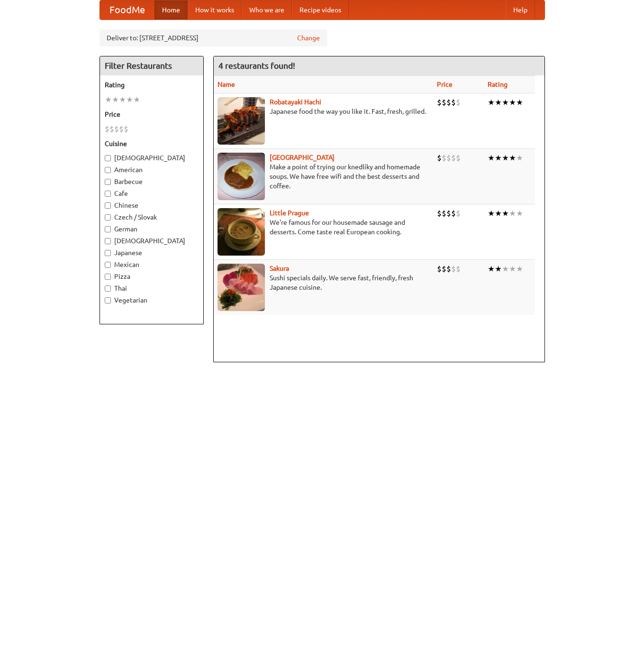  Describe the element at coordinates (279, 268) in the screenshot. I see `b: Sakura` at that location.